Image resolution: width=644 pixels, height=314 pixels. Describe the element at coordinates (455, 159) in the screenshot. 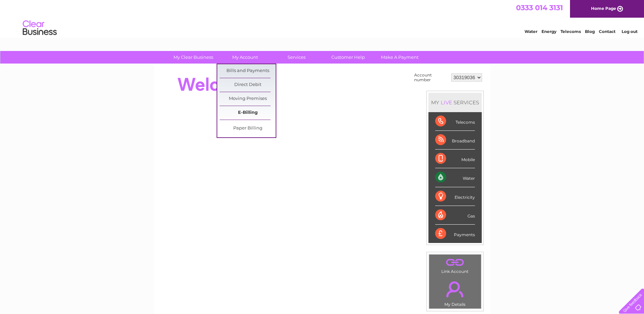

I see `div: Mobile` at that location.